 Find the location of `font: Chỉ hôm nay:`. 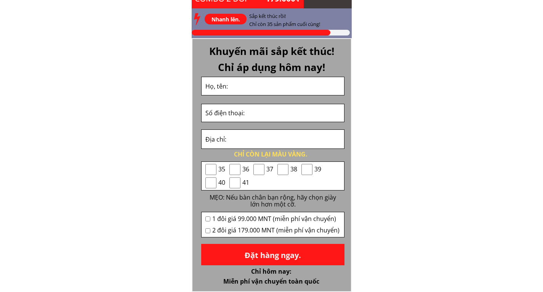

font: Chỉ hôm nay: is located at coordinates (272, 271).